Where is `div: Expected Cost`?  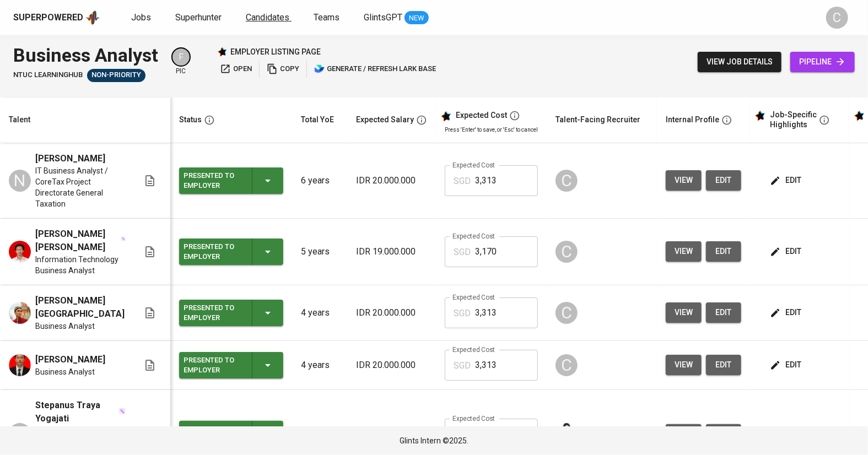
div: Expected Cost is located at coordinates (481, 116).